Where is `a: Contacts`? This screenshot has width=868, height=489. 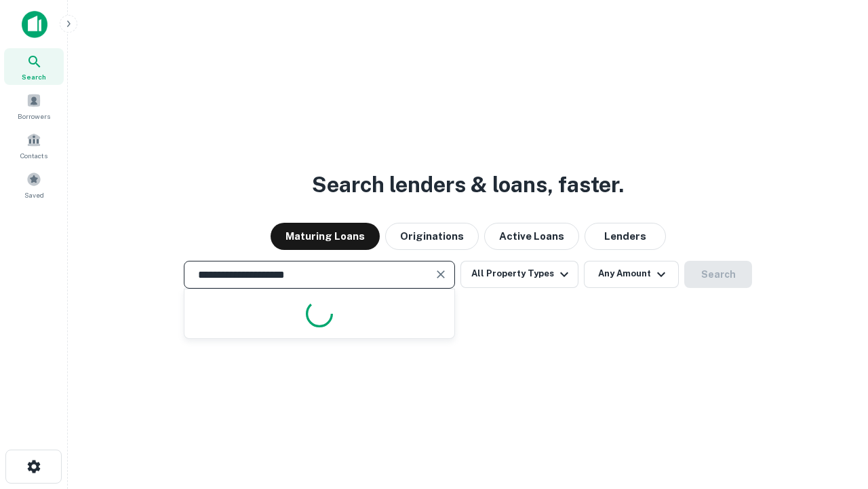
a: Contacts is located at coordinates (34, 145).